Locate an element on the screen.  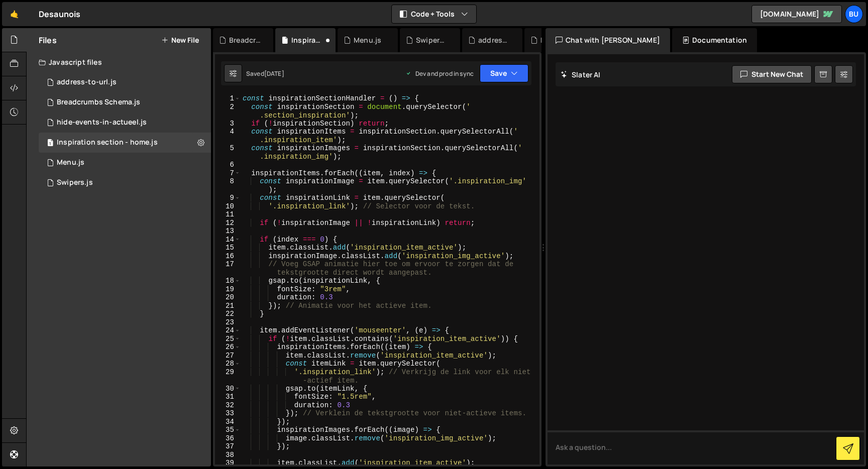
div: Documentation is located at coordinates (714, 40).